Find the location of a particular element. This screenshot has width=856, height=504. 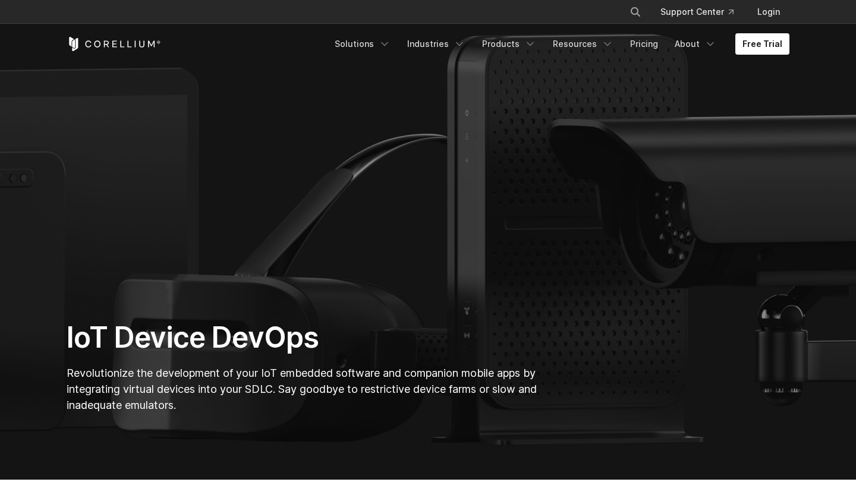

button: Search is located at coordinates (636, 12).